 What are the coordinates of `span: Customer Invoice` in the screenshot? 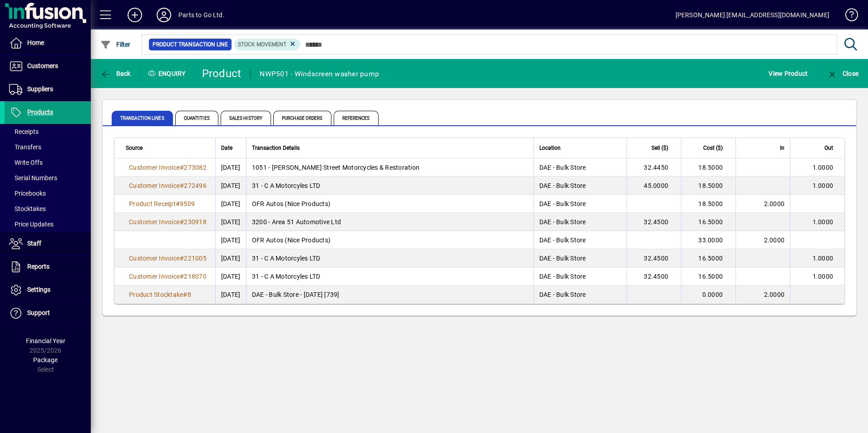 It's located at (154, 258).